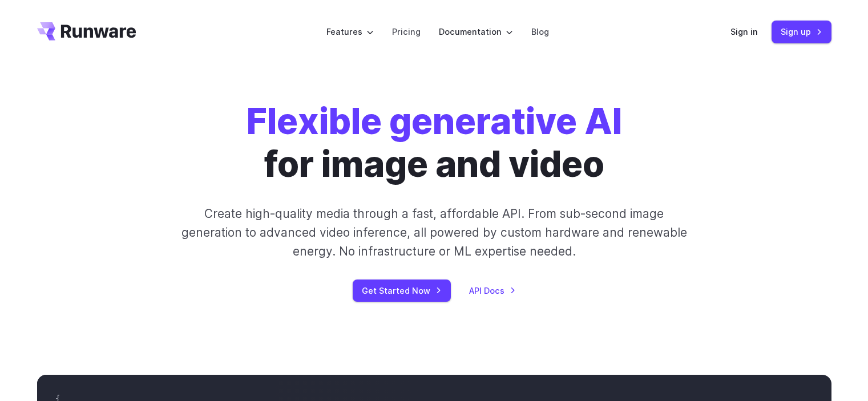 The image size is (868, 401). I want to click on p: Create high-quality media through a fast, affordable API. From sub-second image generation to adv..., so click(434, 233).